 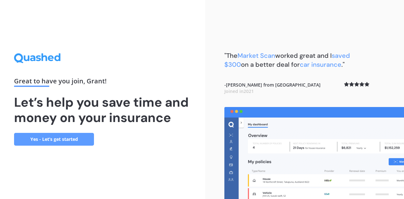 What do you see at coordinates (287, 60) in the screenshot?
I see `b: "The worked great and I on a better deal for ."` at bounding box center [287, 60].